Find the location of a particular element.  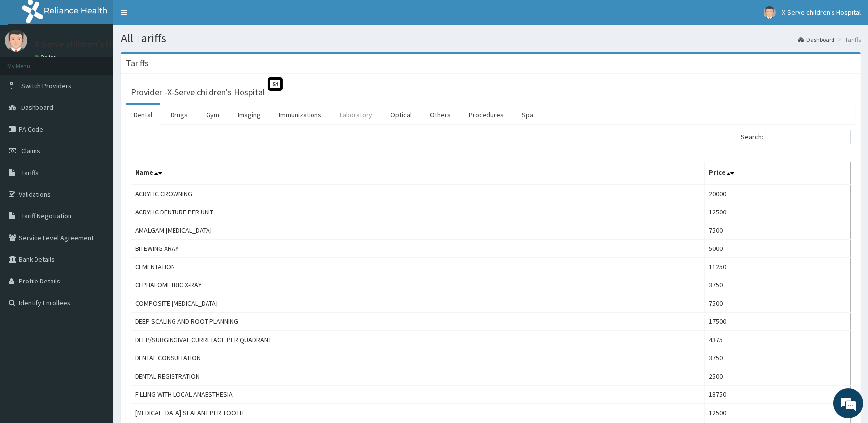

td: DEEP SCALING AND ROOT PLANNING is located at coordinates (418, 322).